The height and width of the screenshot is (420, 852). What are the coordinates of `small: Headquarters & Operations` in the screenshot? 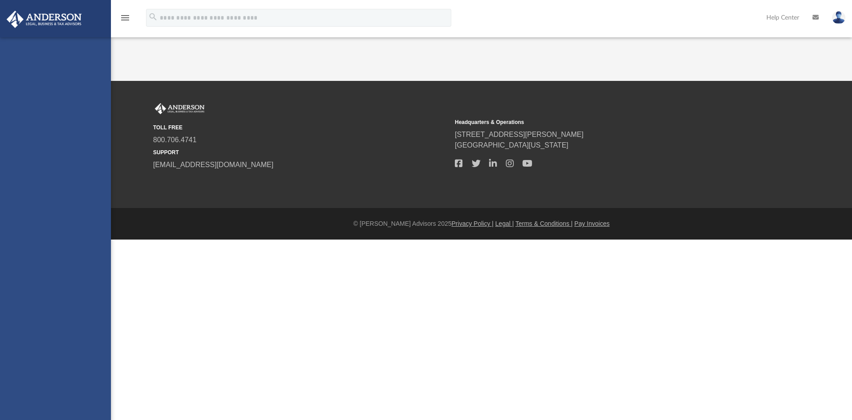 It's located at (603, 122).